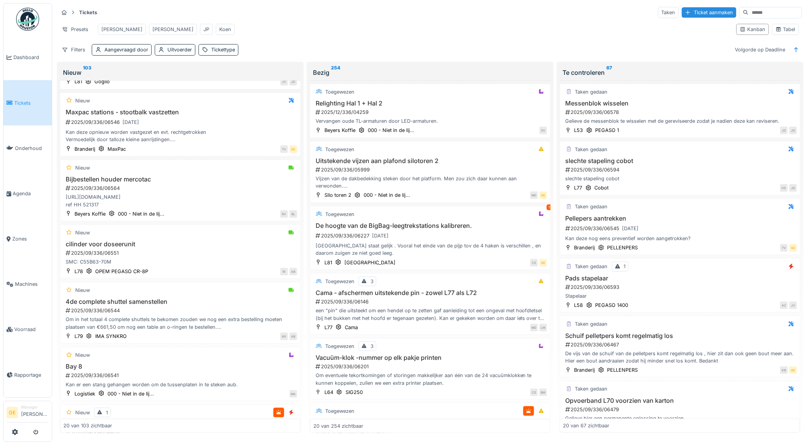  I want to click on h3: Schuif pelletpers komt regelmatig los, so click(680, 336).